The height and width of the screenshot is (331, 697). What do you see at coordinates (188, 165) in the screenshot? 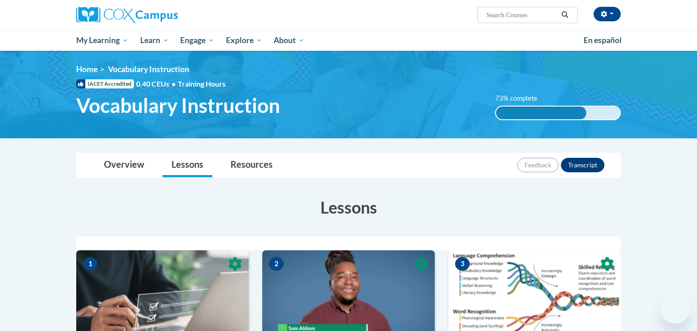
I see `a: Lessons` at bounding box center [188, 165].